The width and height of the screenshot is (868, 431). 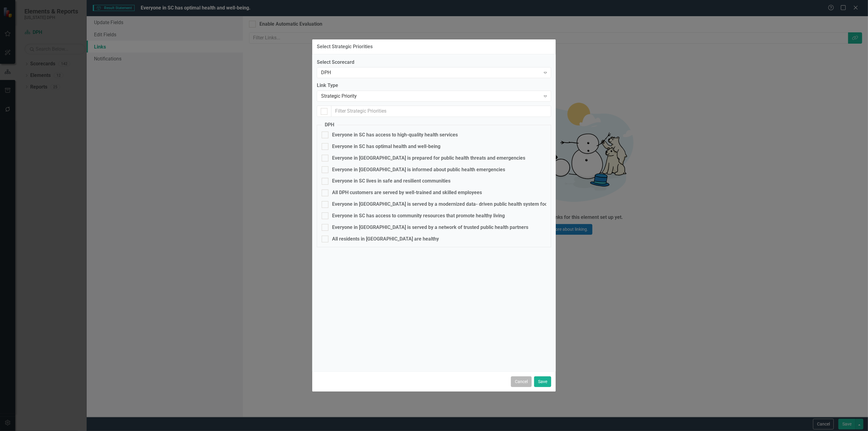 I want to click on label: Link Type, so click(x=434, y=86).